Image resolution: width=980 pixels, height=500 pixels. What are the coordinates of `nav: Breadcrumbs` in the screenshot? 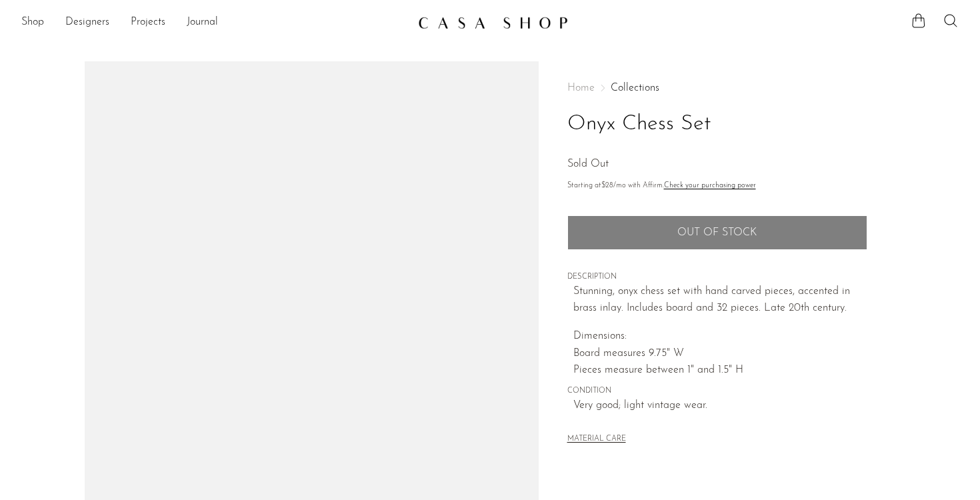 It's located at (718, 88).